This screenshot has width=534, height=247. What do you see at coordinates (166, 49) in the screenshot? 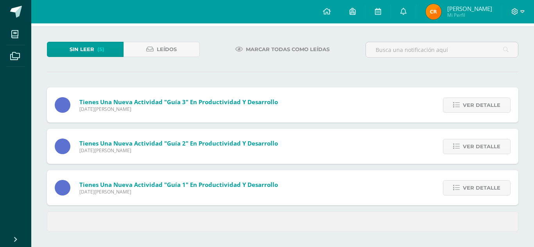
I see `span: Leídos` at bounding box center [166, 49].